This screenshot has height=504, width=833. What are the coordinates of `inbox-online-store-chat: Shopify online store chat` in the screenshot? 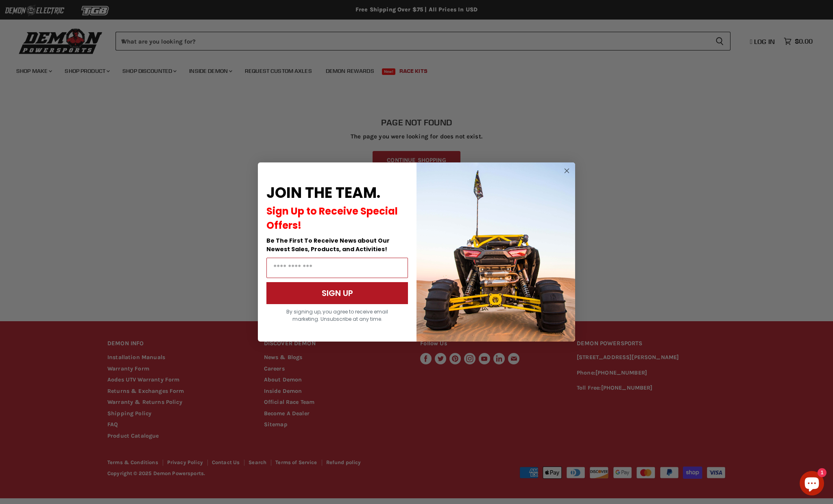 It's located at (812, 484).